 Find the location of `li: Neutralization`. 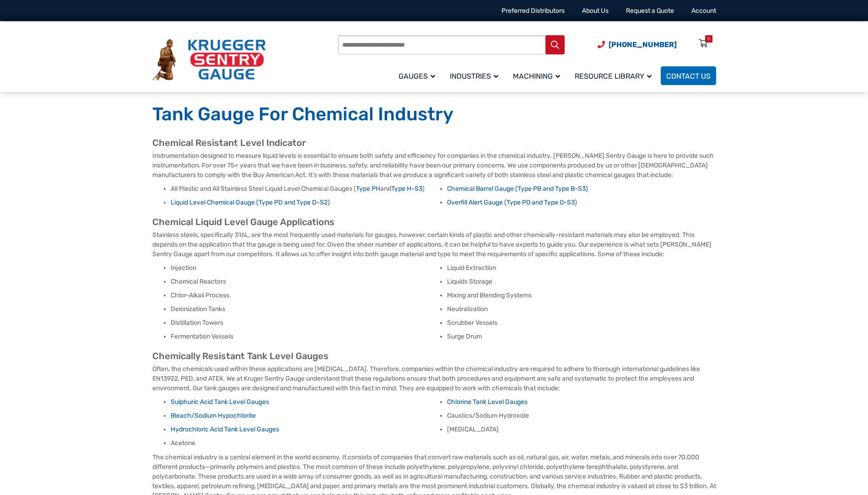

li: Neutralization is located at coordinates (581, 310).